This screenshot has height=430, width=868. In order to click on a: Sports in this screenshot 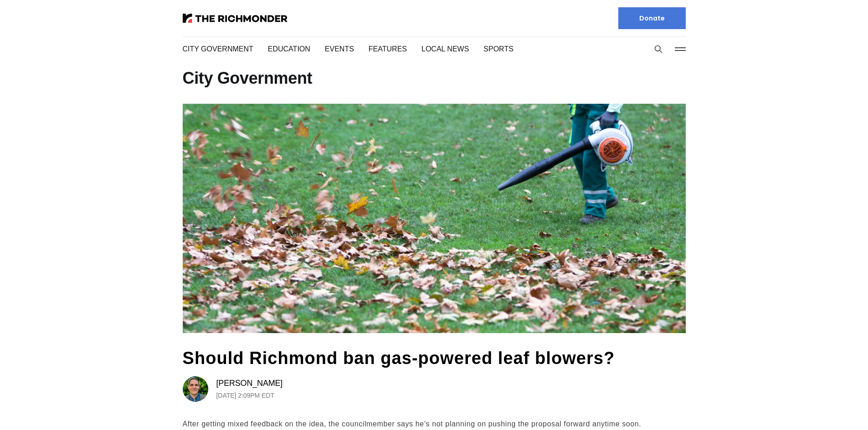, I will do `click(488, 49)`.